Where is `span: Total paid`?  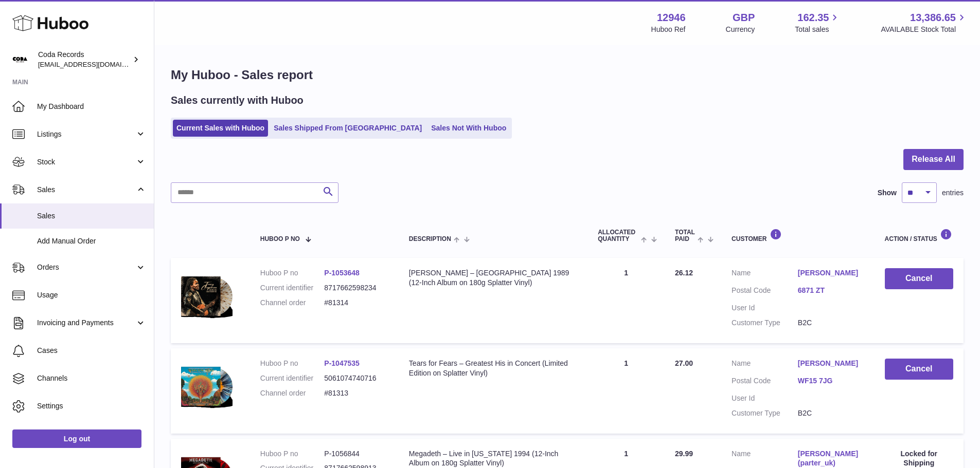
span: Total paid is located at coordinates (685, 236).